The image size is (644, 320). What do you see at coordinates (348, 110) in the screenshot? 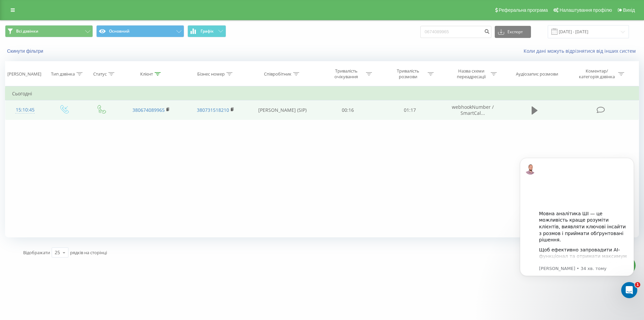
I see `td: 00:16` at bounding box center [348, 110].